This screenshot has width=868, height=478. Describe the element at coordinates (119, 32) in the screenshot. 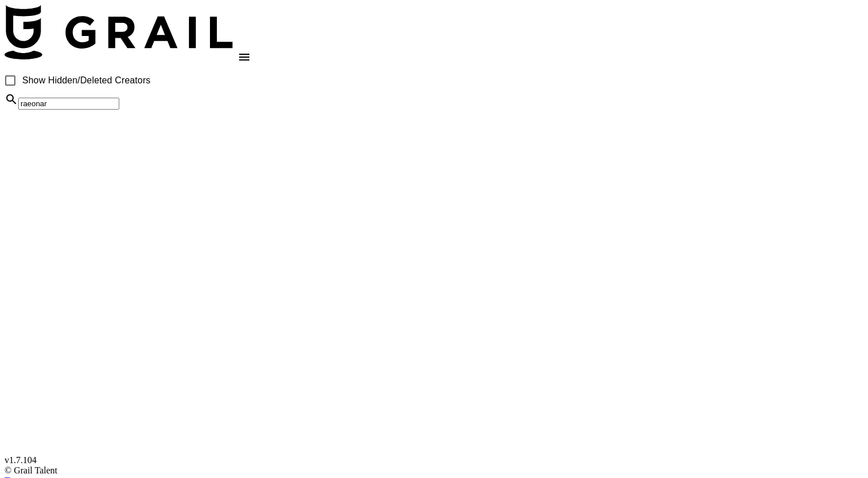

I see `img: Grail Talent` at that location.